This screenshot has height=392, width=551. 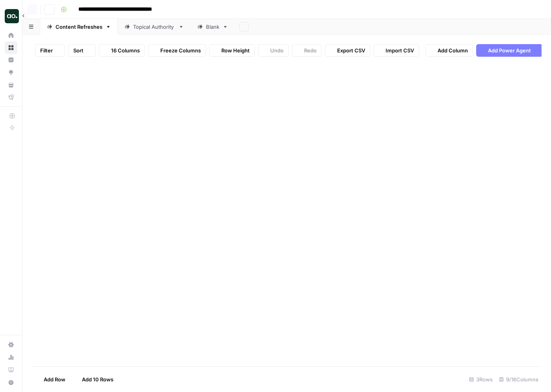 What do you see at coordinates (125, 50) in the screenshot?
I see `span: 16 Columns` at bounding box center [125, 50].